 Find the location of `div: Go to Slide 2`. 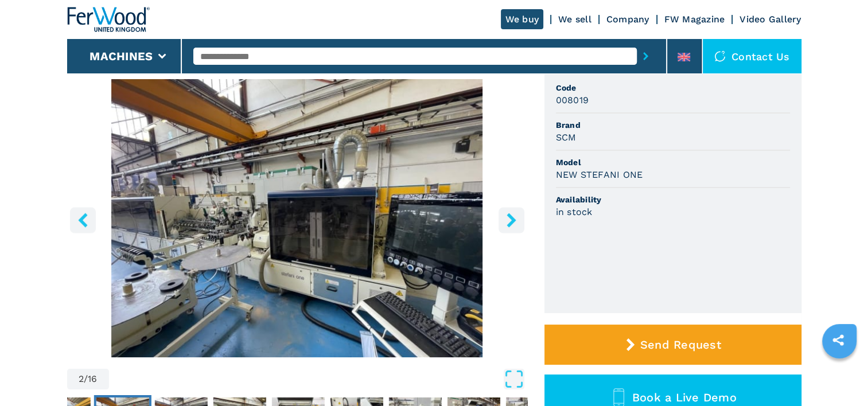

div: Go to Slide 2 is located at coordinates (297, 218).